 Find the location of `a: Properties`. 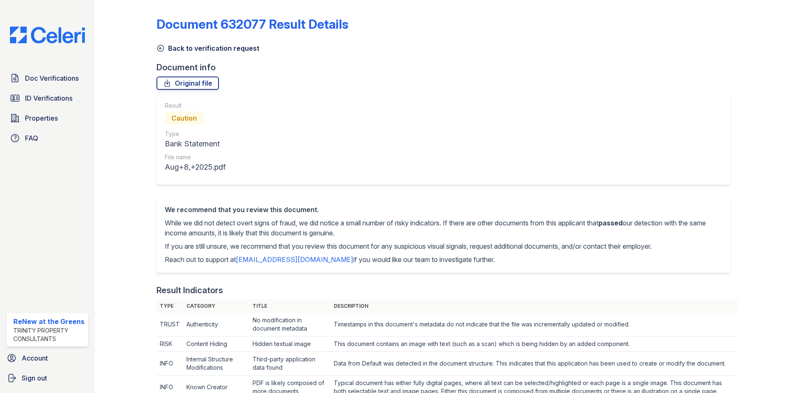

a: Properties is located at coordinates (47, 118).